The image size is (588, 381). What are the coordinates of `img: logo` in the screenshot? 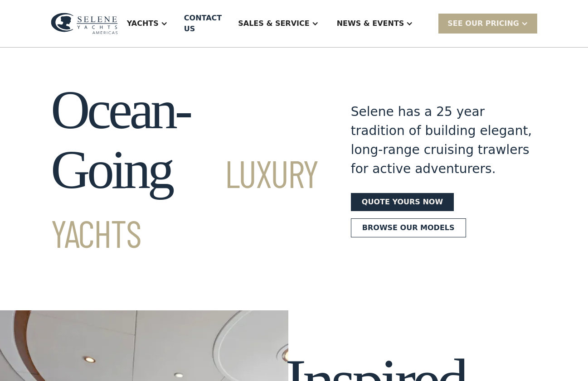 It's located at (84, 23).